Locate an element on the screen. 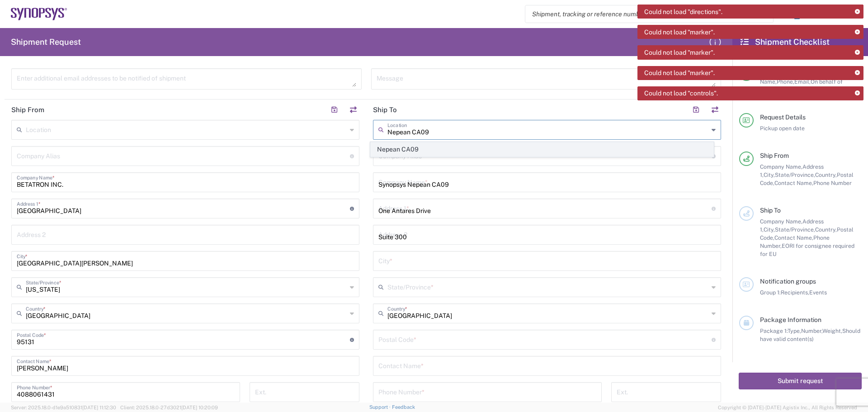 Image resolution: width=868 pixels, height=412 pixels. span: Ship To is located at coordinates (770, 210).